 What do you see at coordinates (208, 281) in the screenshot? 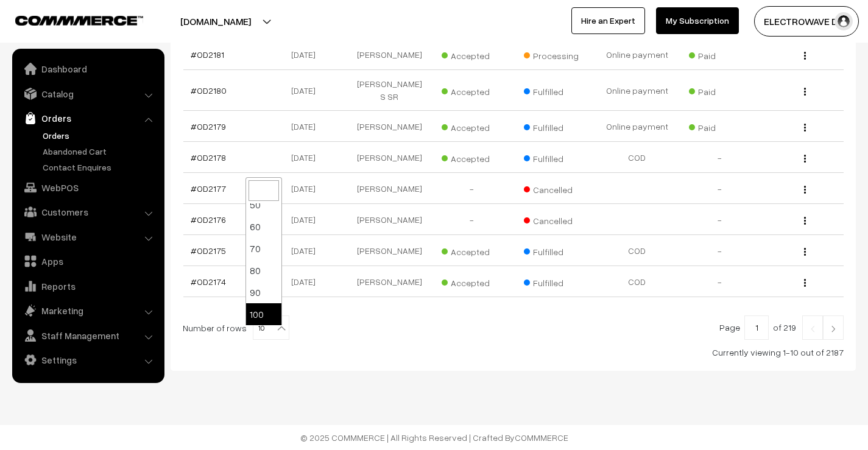
I see `a: #OD2174` at bounding box center [208, 281].